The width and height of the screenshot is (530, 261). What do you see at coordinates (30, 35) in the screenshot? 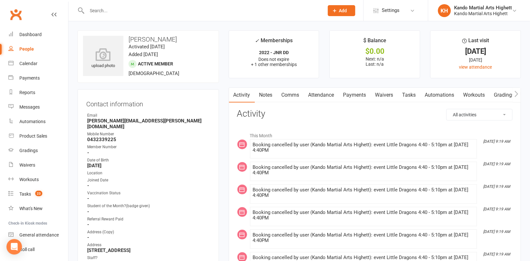
I see `div: Dashboard` at bounding box center [30, 35].